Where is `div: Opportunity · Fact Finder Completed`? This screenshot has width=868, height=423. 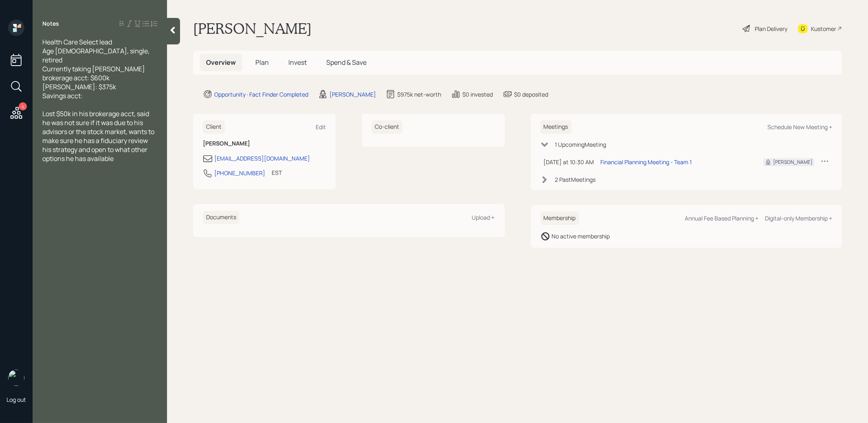 div: Opportunity · Fact Finder Completed is located at coordinates (261, 94).